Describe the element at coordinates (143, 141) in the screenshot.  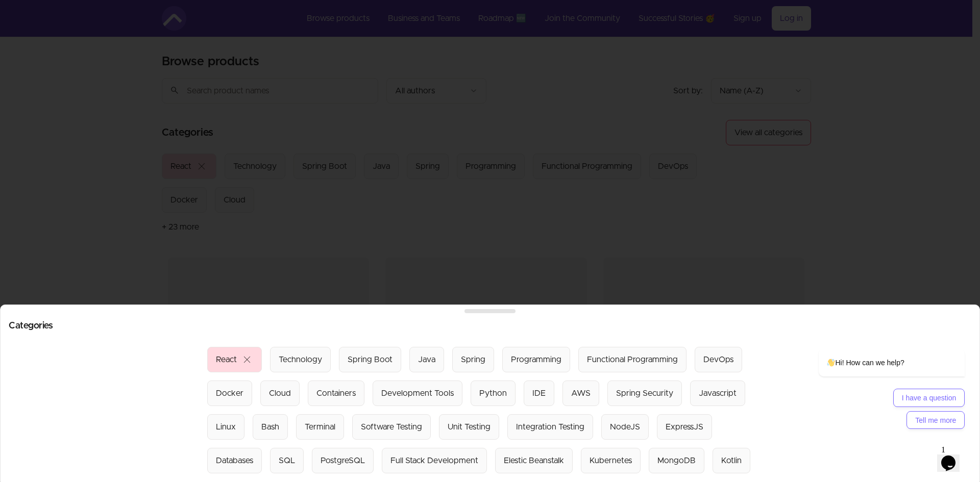
I see `button: I have a question` at that location.